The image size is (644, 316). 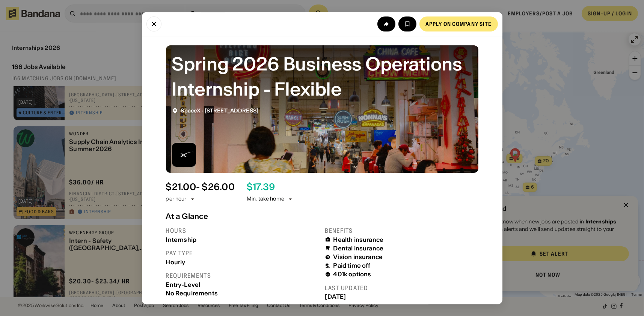 What do you see at coordinates (242, 239) in the screenshot?
I see `div: Internship` at bounding box center [242, 239].